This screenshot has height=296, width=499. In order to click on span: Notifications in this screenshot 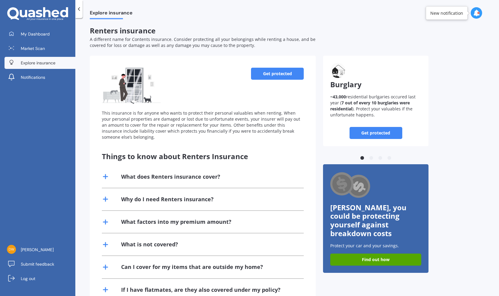, I will do `click(33, 77)`.